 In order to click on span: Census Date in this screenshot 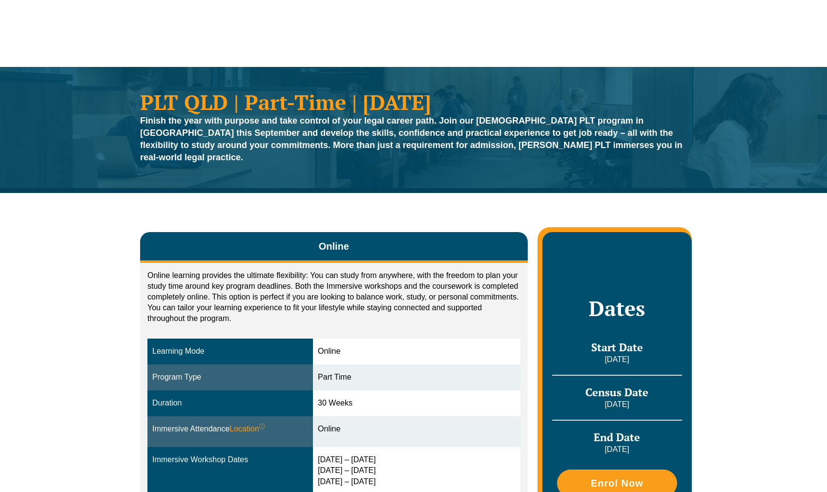, I will do `click(617, 392)`.